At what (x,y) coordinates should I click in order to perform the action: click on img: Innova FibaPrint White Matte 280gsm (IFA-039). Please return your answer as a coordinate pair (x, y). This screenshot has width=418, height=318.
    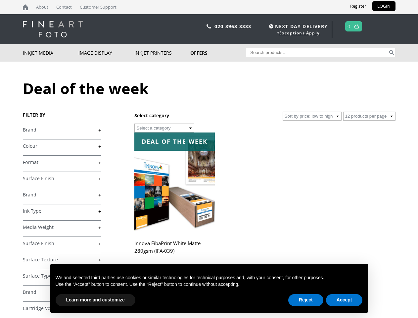
    Looking at the image, I should click on (175, 182).